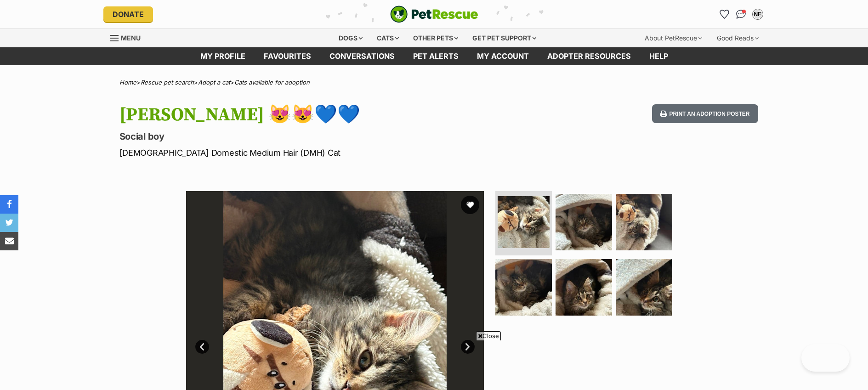 This screenshot has width=868, height=390. Describe the element at coordinates (223, 56) in the screenshot. I see `a: My profile` at that location.